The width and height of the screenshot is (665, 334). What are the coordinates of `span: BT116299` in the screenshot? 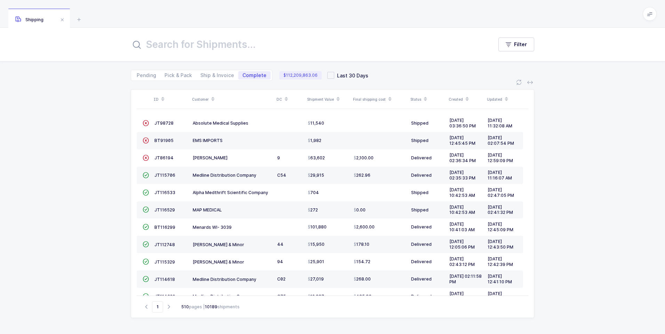 It's located at (165, 227).